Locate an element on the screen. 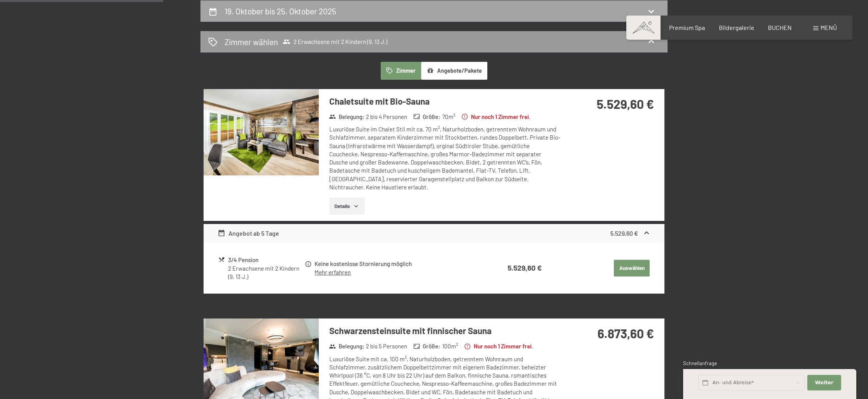 This screenshot has height=399, width=868. h2: Zimmer wählen is located at coordinates (251, 42).